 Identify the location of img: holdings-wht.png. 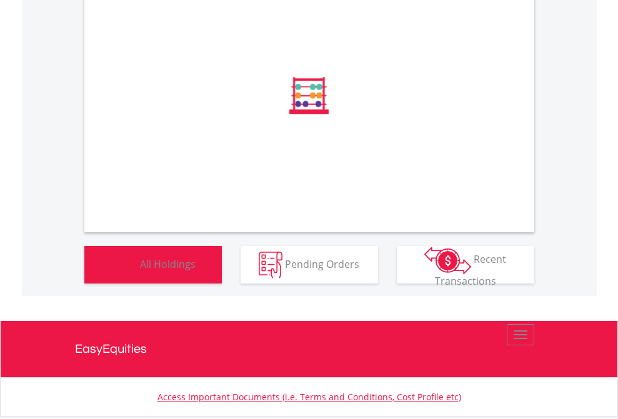
(124, 265).